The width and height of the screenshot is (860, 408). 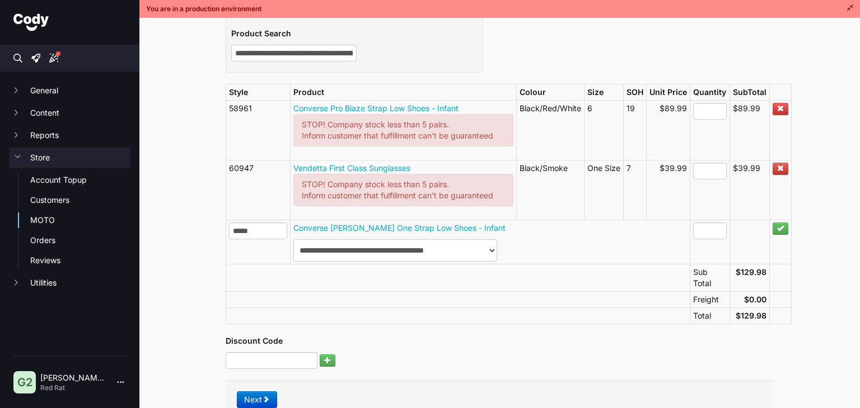 What do you see at coordinates (74, 388) in the screenshot?
I see `p: Red Rat` at bounding box center [74, 388].